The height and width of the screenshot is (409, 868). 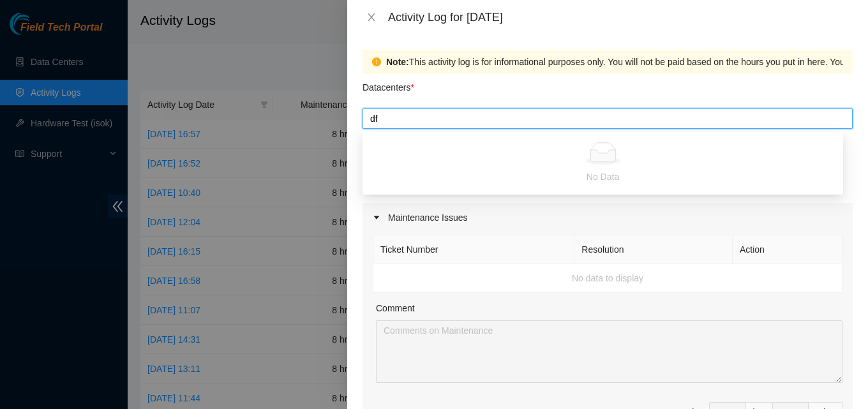 What do you see at coordinates (654, 250) in the screenshot?
I see `th: Resolution` at bounding box center [654, 250].